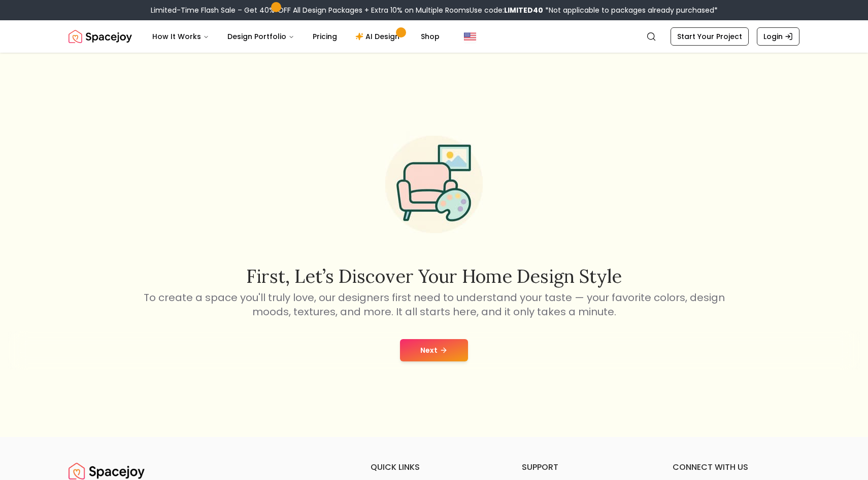 This screenshot has width=868, height=480. Describe the element at coordinates (261, 37) in the screenshot. I see `button: Design Portfolio` at that location.